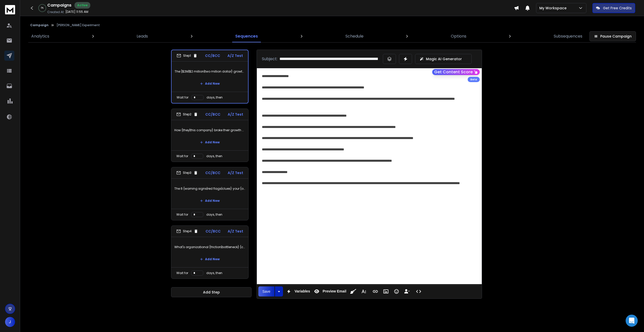 The width and height of the screenshot is (644, 332). Describe the element at coordinates (210, 252) in the screenshot. I see `li: Step4CC/BCCA/Z TestWhat's organizational {friction|bottleneck} {costing|charging} you? {Probably ...` at that location.